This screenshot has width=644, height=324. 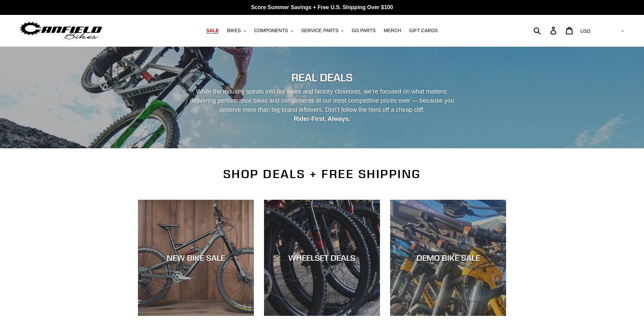 I want to click on a: DEMO BIKE SALE, so click(x=448, y=257).